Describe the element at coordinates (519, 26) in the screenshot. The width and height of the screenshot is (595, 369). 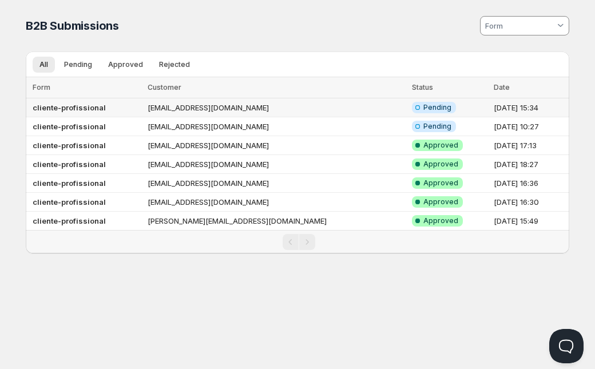
I see `input: Form` at that location.